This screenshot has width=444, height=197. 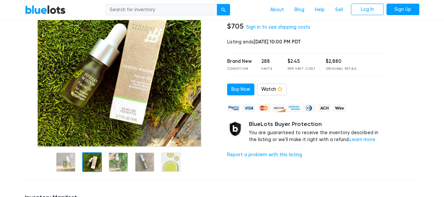 What do you see at coordinates (302, 69) in the screenshot?
I see `div: Per Unit Cost` at bounding box center [302, 69].